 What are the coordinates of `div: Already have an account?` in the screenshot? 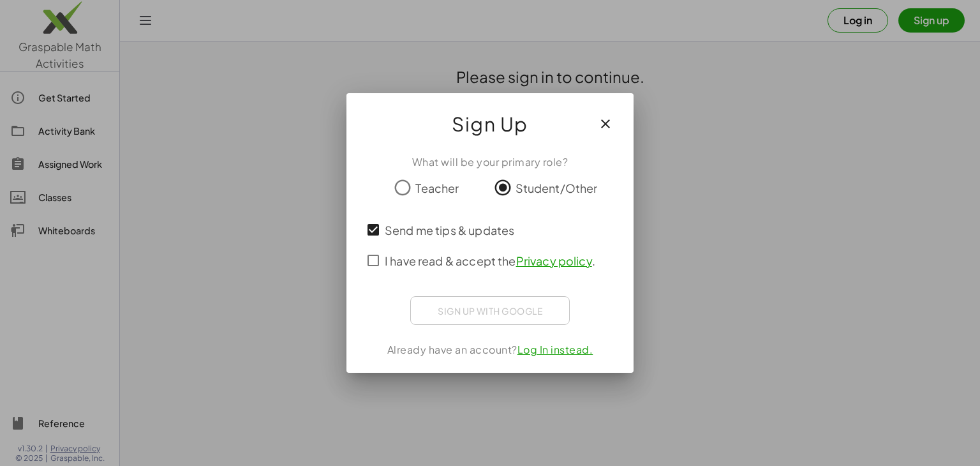 It's located at (490, 350).